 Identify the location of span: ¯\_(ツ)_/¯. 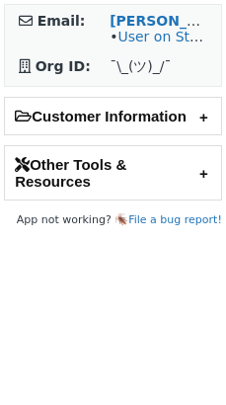
(140, 66).